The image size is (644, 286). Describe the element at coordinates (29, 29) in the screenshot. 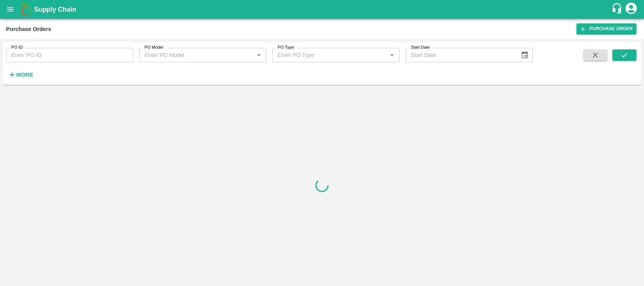

I see `div: Purchase Orders` at that location.